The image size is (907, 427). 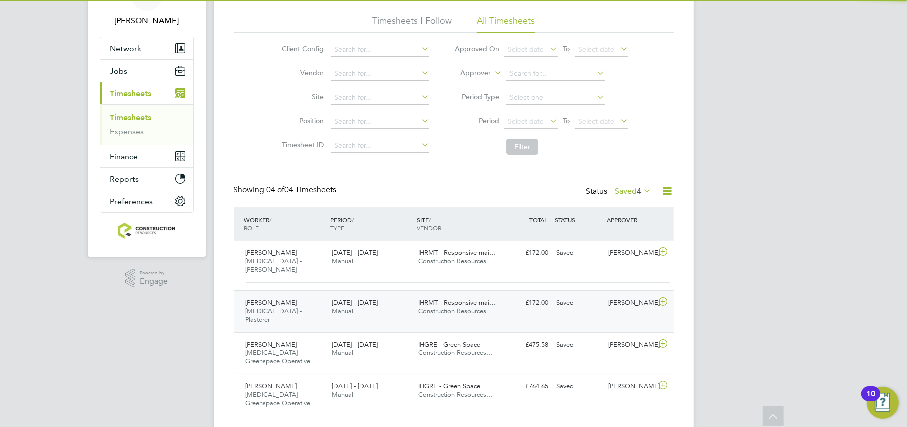 What do you see at coordinates (468, 74) in the screenshot?
I see `label: Approver` at bounding box center [468, 74].